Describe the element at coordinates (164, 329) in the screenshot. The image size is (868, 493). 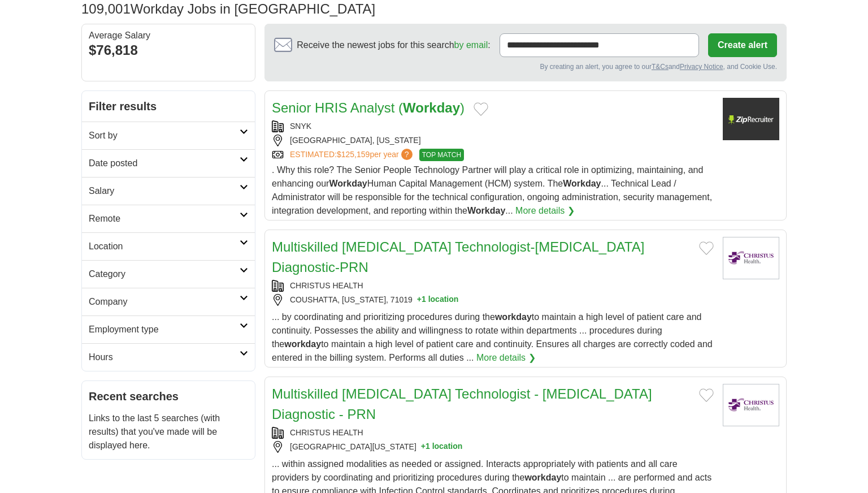
I see `h2: Employment type` at that location.